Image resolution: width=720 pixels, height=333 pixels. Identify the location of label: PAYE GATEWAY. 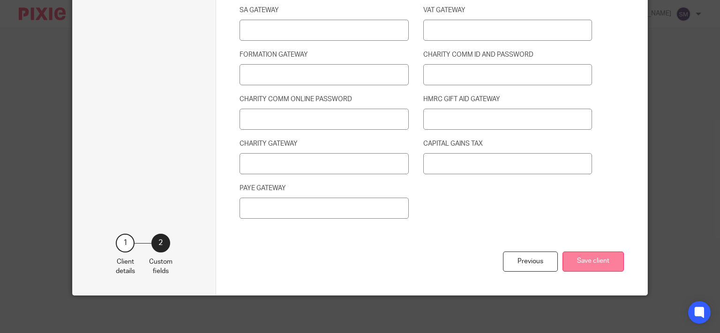
(324, 188).